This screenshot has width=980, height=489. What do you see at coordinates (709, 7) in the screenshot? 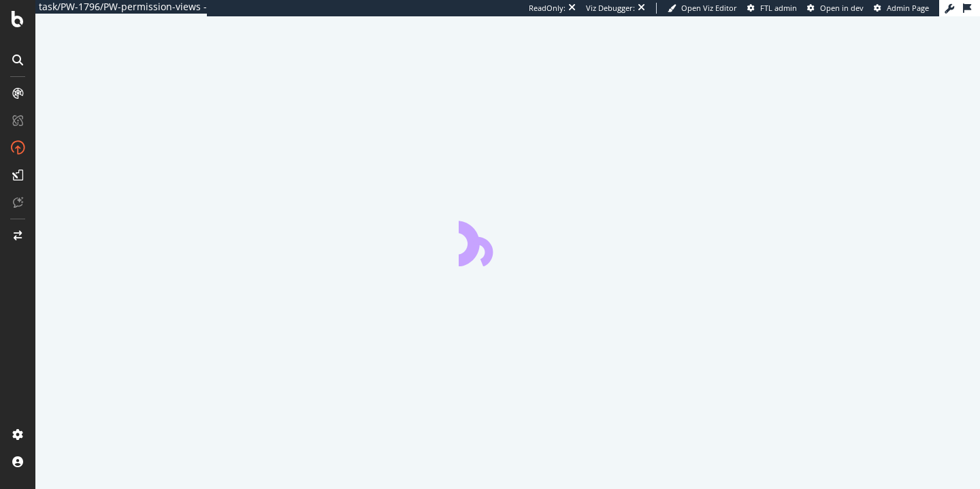
I see `span: Open Viz Editor` at bounding box center [709, 7].